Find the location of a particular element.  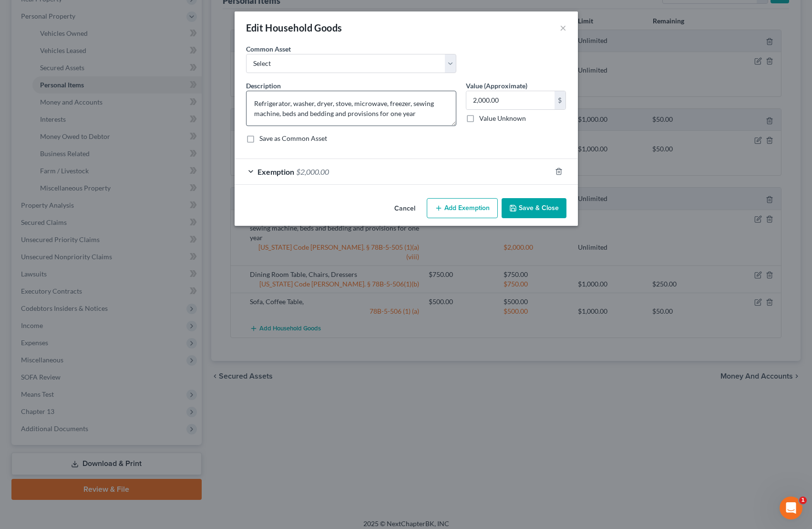

button: Save & Close is located at coordinates (534, 208).